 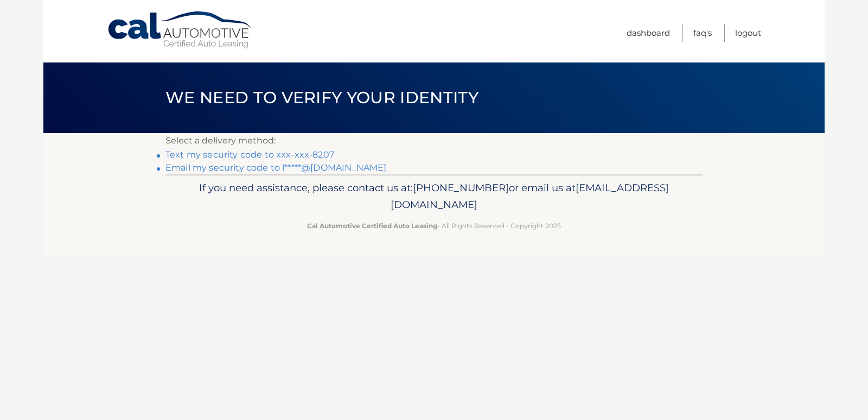 I want to click on p: Select a delivery method:, so click(x=434, y=140).